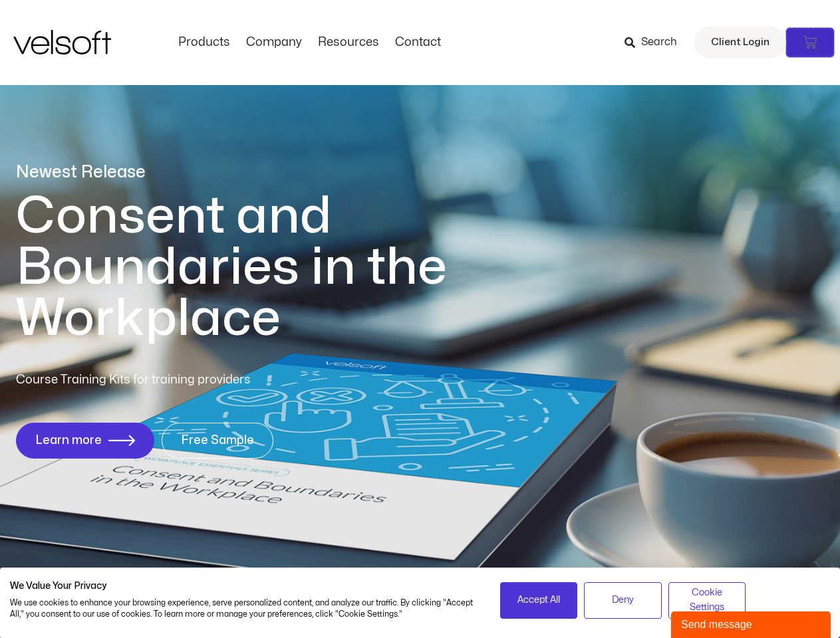 The height and width of the screenshot is (638, 840). Describe the element at coordinates (622, 600) in the screenshot. I see `span: Deny` at that location.